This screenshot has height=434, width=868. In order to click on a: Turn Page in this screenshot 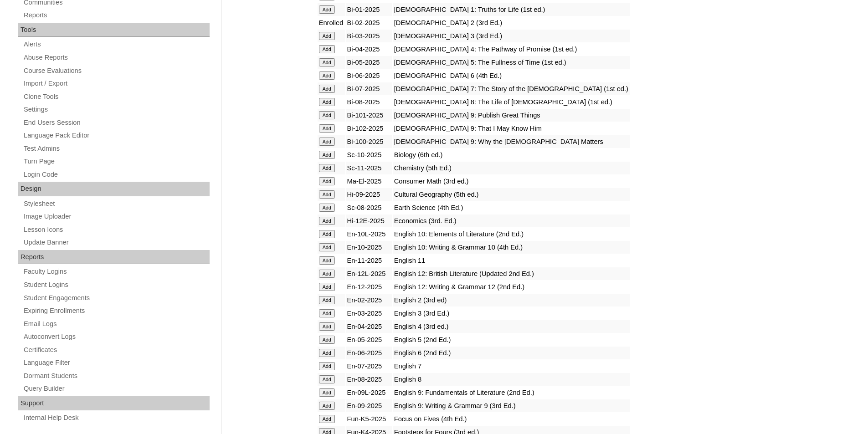, I will do `click(116, 161)`.